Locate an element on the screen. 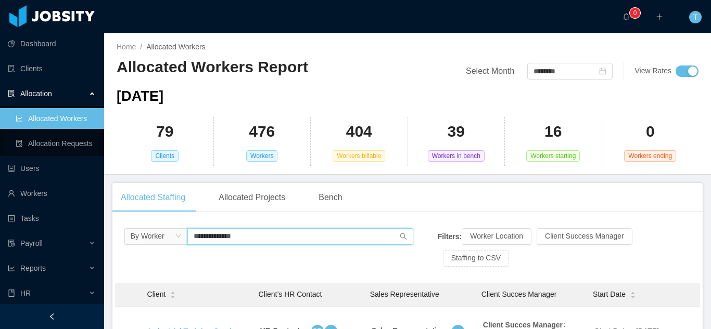 This screenshot has height=329, width=711. i: icon: plus is located at coordinates (659, 17).